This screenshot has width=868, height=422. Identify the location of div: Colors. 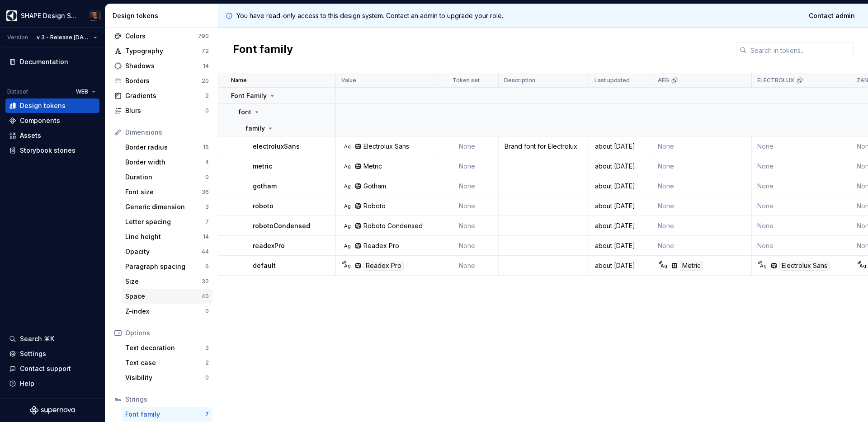
(161, 36).